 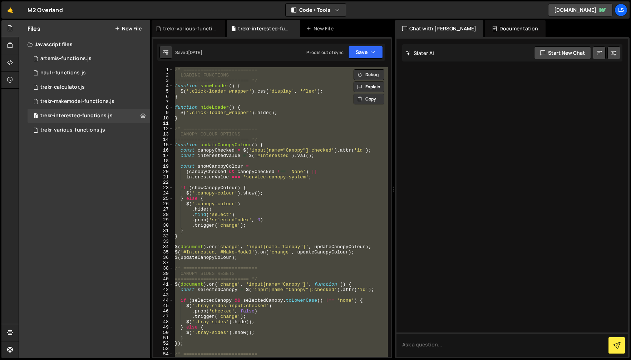 I want to click on div: 12, so click(x=163, y=129).